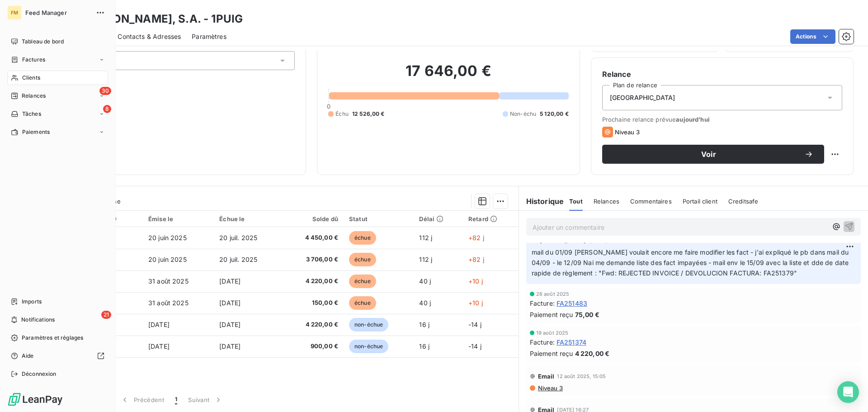 The width and height of the screenshot is (868, 412). Describe the element at coordinates (581, 376) in the screenshot. I see `span: 12 août 2025, 15:05` at that location.